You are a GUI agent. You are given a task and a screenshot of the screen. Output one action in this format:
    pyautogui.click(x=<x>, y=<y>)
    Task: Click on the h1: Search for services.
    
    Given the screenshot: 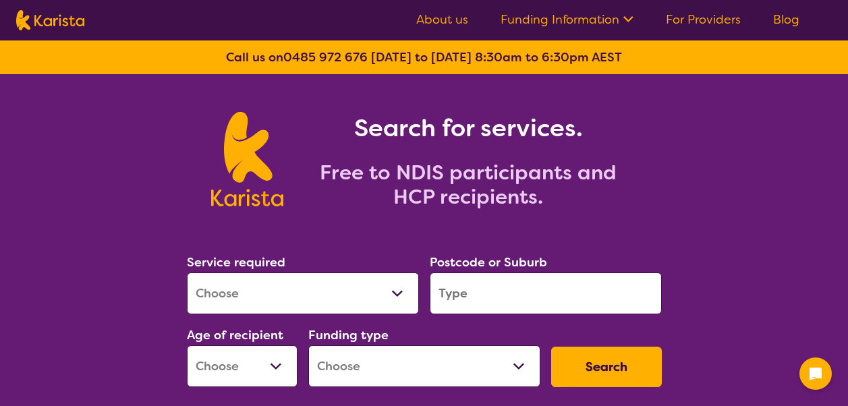 What is the action you would take?
    pyautogui.click(x=468, y=128)
    